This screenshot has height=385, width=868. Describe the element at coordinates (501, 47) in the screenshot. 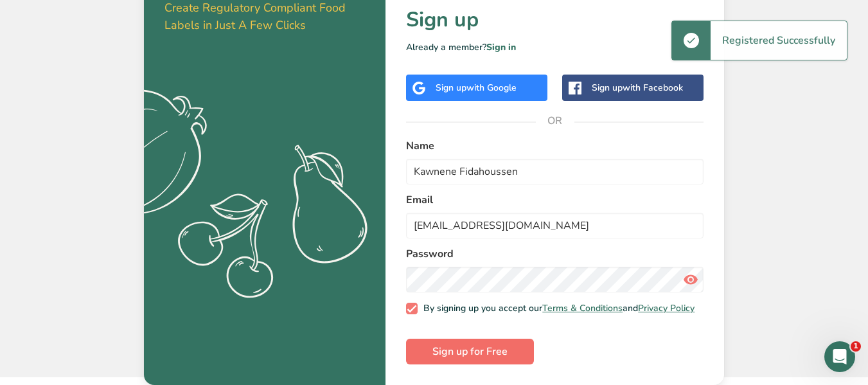

I see `a: Sign in` at that location.